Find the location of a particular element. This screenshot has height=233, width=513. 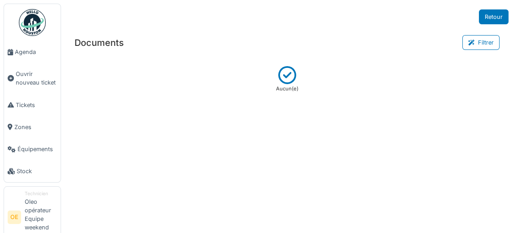

span: Équipements is located at coordinates (37, 149).